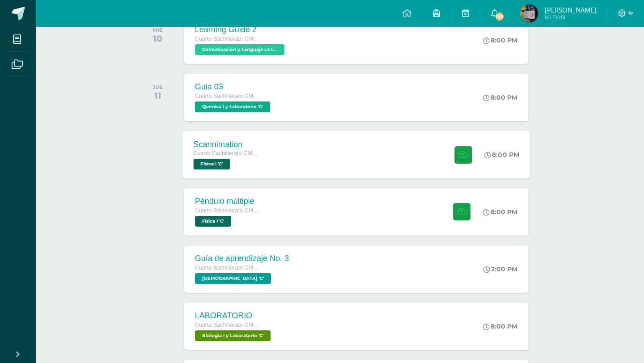 The width and height of the screenshot is (644, 363). Describe the element at coordinates (570, 17) in the screenshot. I see `span: Mi Perfil` at that location.